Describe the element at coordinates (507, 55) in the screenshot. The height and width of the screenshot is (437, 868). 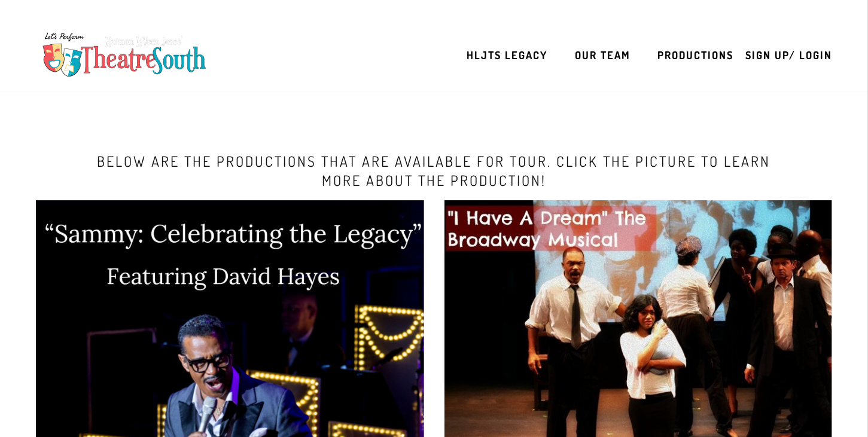
I see `a: HLJTS Legacy` at that location.